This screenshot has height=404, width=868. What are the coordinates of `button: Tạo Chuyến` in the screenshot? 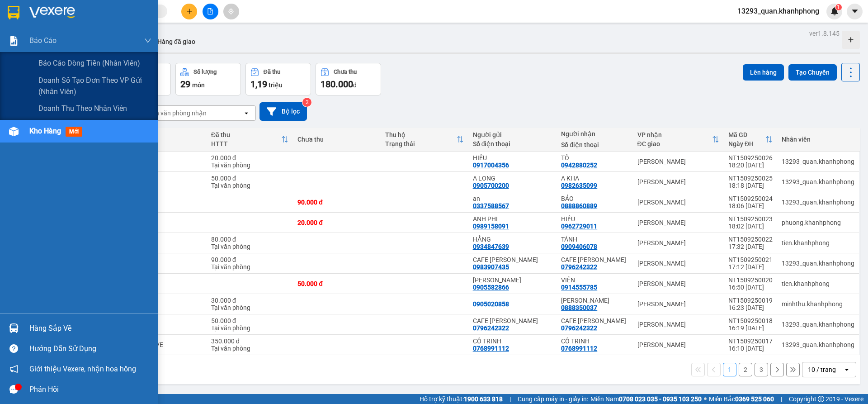 It's located at (813, 72).